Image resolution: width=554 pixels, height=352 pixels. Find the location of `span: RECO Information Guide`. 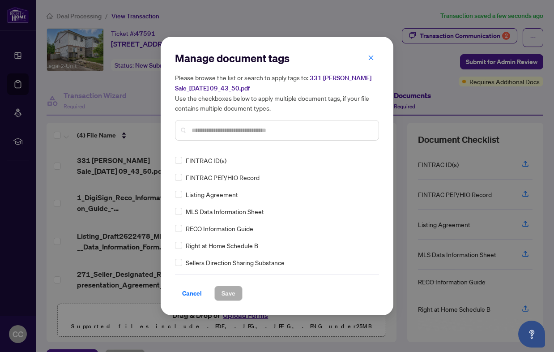

span: RECO Information Guide is located at coordinates (219, 228).